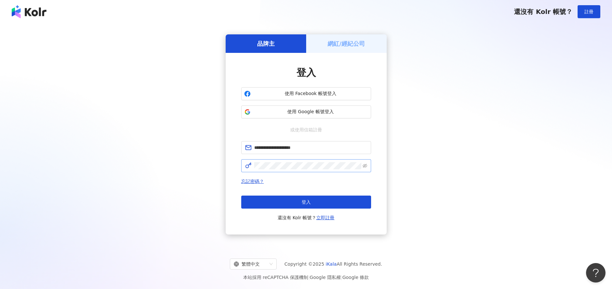 This screenshot has height=289, width=612. What do you see at coordinates (252, 181) in the screenshot?
I see `a: 忘記密碼？` at bounding box center [252, 181].